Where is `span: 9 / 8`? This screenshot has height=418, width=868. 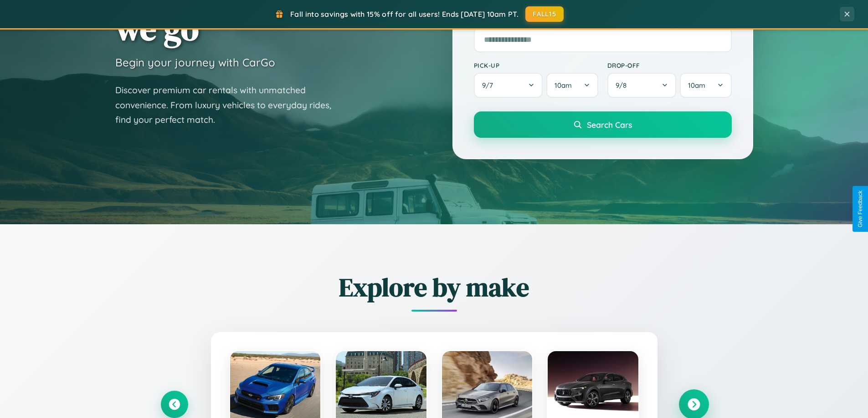
span: 9 / 8 is located at coordinates (623, 85).